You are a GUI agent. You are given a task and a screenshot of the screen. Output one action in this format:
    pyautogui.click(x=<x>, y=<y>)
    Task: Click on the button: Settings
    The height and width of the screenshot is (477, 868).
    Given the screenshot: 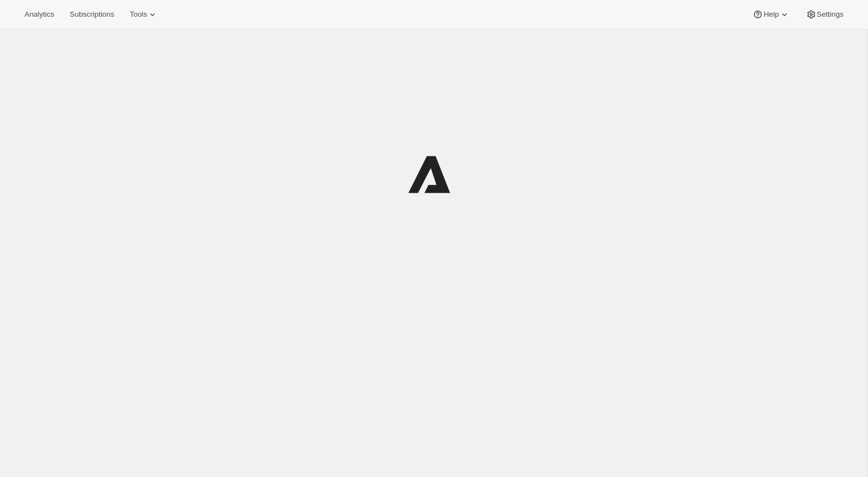 What is the action you would take?
    pyautogui.click(x=824, y=14)
    